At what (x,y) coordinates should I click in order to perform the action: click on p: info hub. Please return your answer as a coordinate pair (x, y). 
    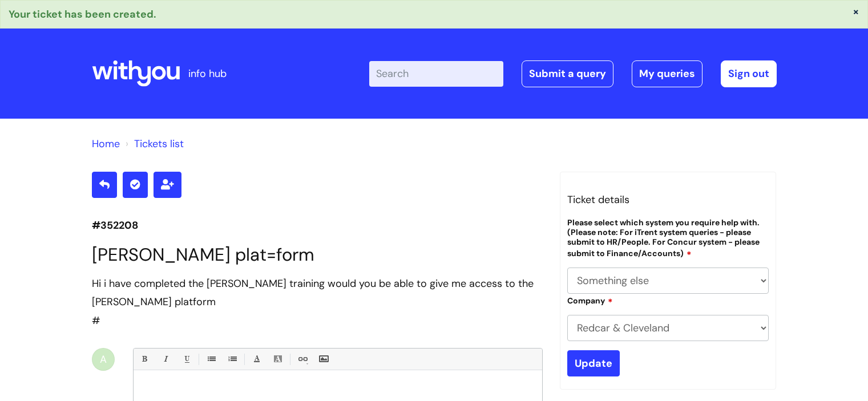
    Looking at the image, I should click on (207, 74).